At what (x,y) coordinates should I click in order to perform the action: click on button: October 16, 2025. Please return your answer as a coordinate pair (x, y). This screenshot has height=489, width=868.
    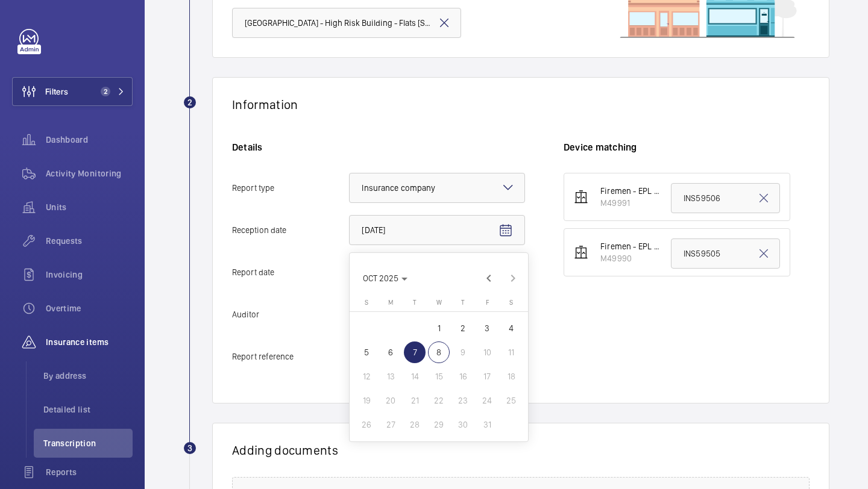
    Looking at the image, I should click on (463, 376).